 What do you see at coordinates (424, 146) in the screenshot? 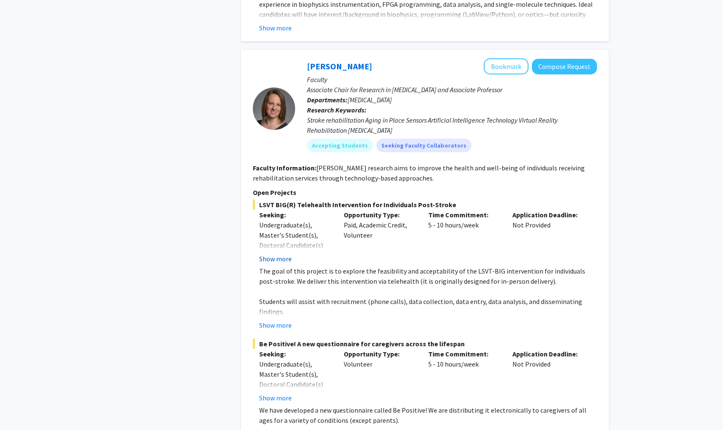
I see `mat-chip: Seeking Faculty Collaborators` at bounding box center [424, 146].